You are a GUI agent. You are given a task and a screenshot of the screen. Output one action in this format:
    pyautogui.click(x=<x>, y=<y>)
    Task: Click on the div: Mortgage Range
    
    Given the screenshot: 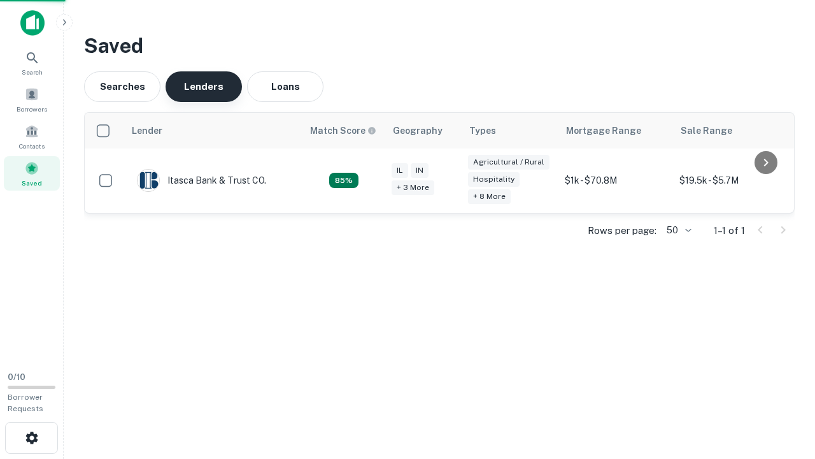 What is the action you would take?
    pyautogui.click(x=604, y=131)
    